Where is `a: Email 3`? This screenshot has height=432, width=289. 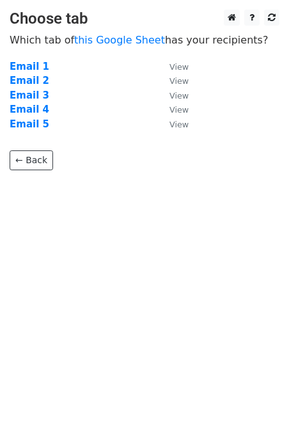
a: Email 3 is located at coordinates (29, 95).